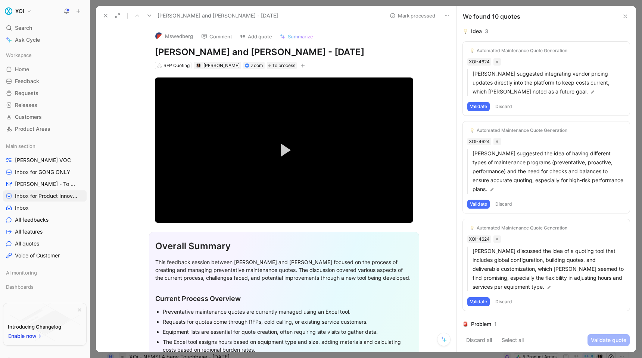 The height and width of the screenshot is (358, 642). What do you see at coordinates (45, 274) in the screenshot?
I see `div: AI monitoring` at bounding box center [45, 274].